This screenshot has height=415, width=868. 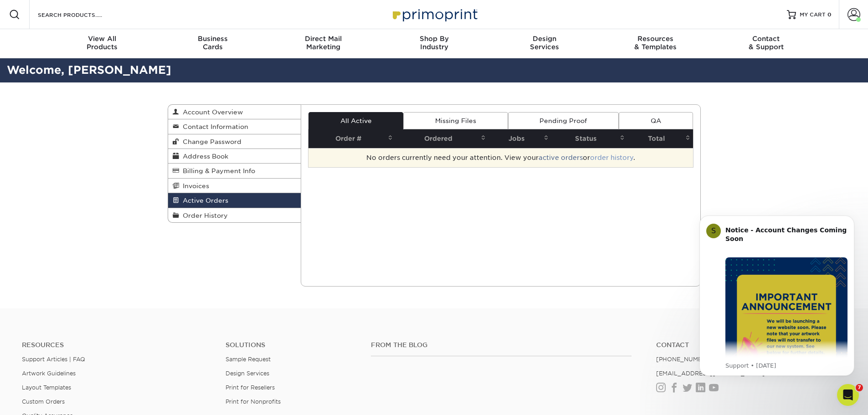 What do you see at coordinates (100, 33) in the screenshot?
I see `b: Notice - Account Changes Coming Soon` at bounding box center [100, 33].